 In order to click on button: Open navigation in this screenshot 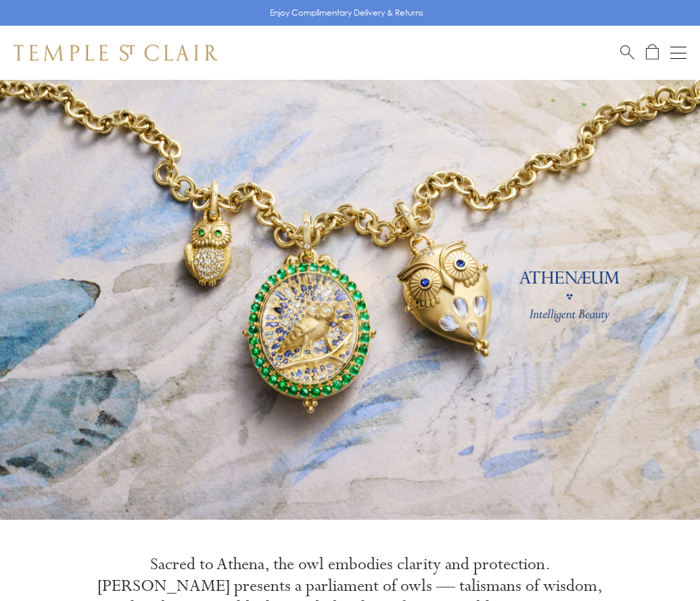, I will do `click(678, 53)`.